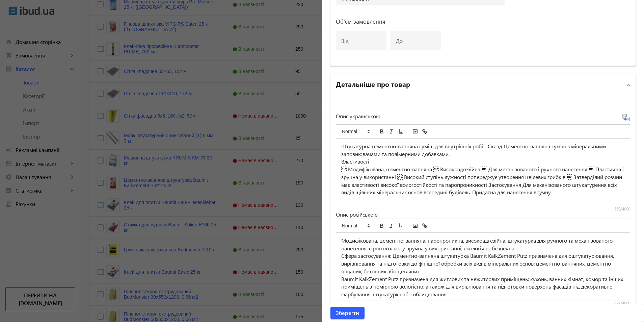  I want to click on mat-label: від, so click(345, 41).